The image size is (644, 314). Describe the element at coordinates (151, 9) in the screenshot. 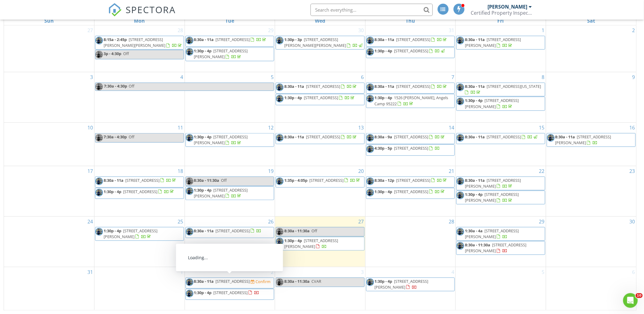

I see `span: SPECTORA` at that location.